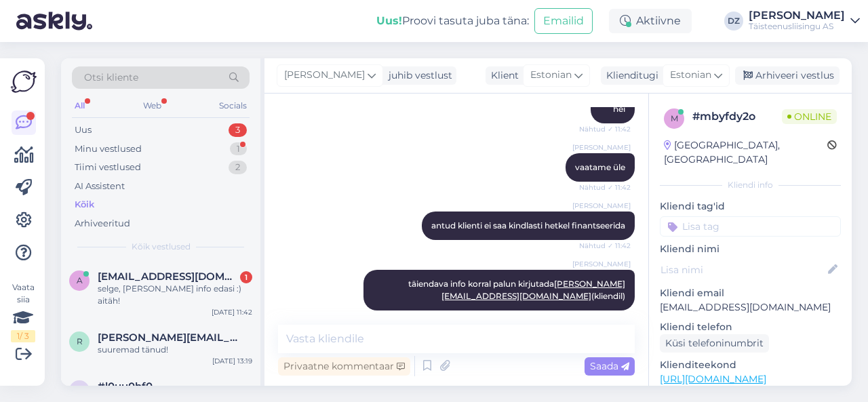 The height and width of the screenshot is (402, 868). What do you see at coordinates (750, 293) in the screenshot?
I see `p: Kliendi email` at bounding box center [750, 293].